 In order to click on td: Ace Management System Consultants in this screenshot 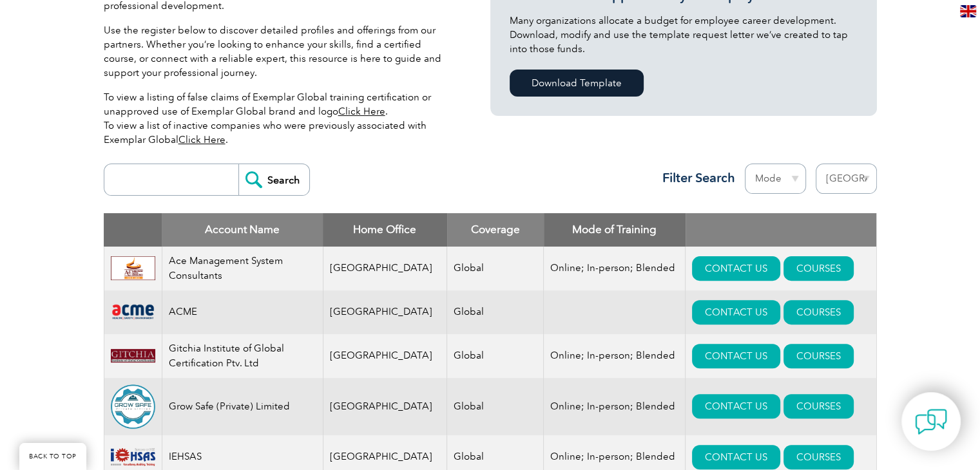, I will do `click(242, 269)`.